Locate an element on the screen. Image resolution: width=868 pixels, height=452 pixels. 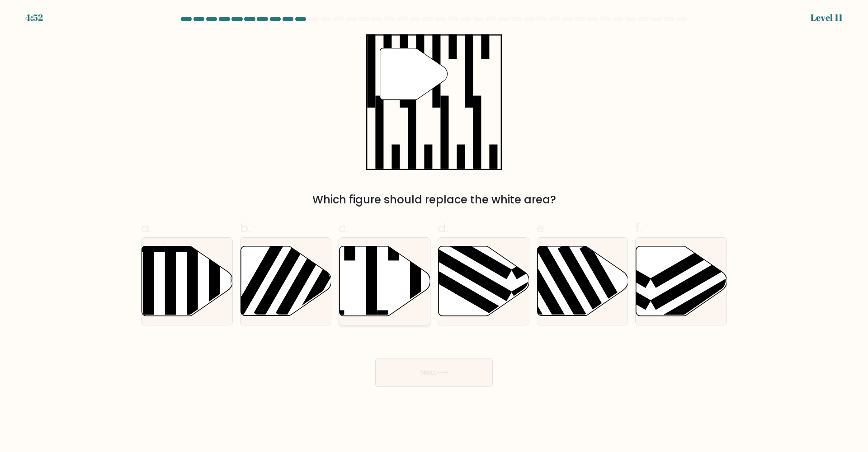
button: Next is located at coordinates (434, 372).